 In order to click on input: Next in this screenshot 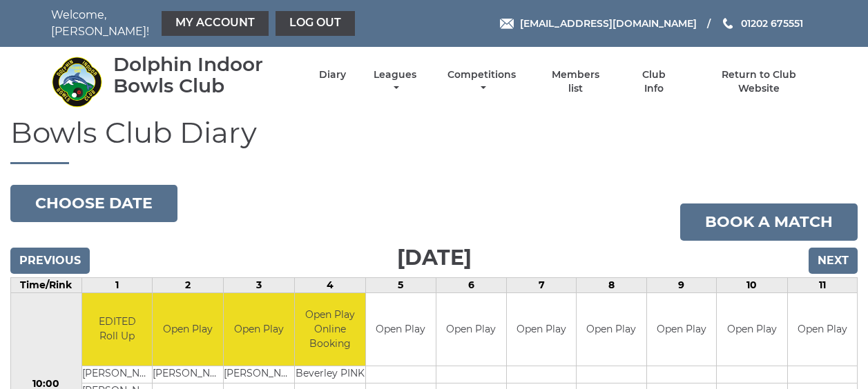, I will do `click(832, 261)`.